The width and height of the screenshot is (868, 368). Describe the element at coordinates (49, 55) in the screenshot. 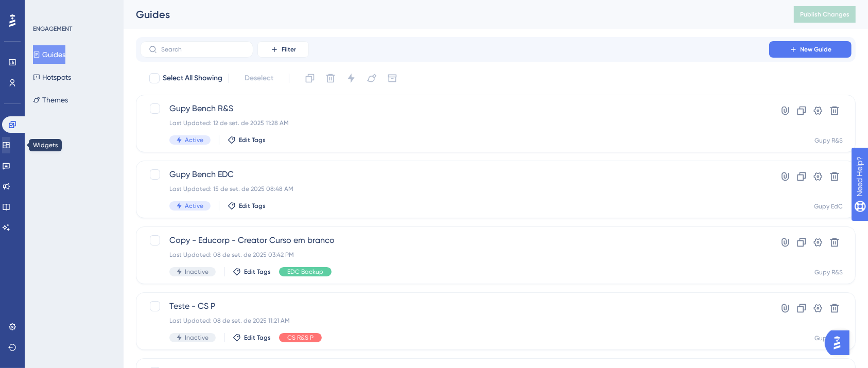

I see `button: Guides` at that location.